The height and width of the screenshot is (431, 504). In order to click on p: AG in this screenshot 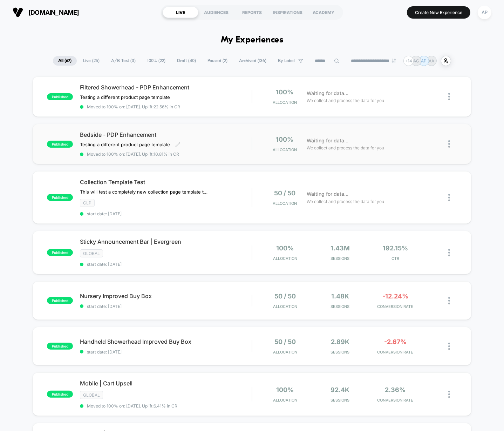, I will do `click(416, 61)`.